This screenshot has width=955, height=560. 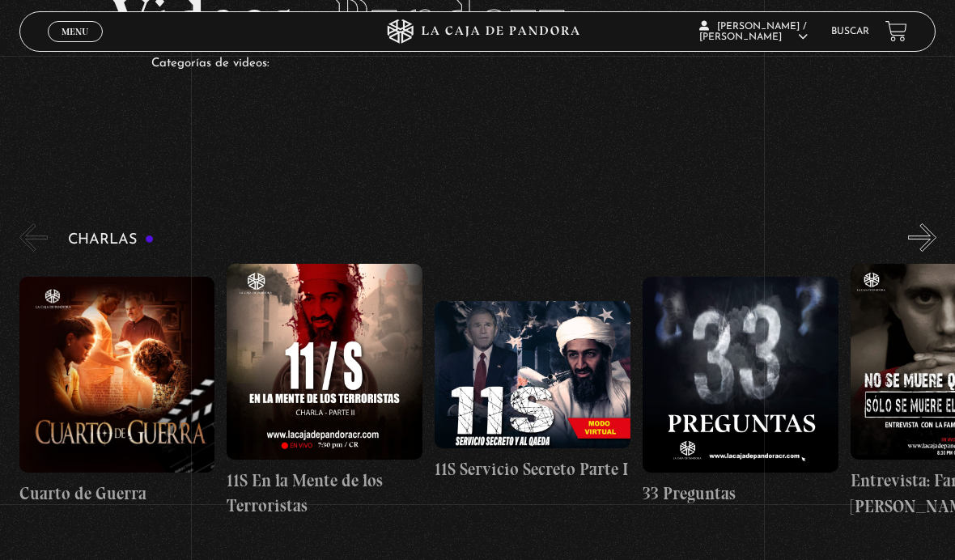 I want to click on p: Categorías de videos:, so click(x=498, y=63).